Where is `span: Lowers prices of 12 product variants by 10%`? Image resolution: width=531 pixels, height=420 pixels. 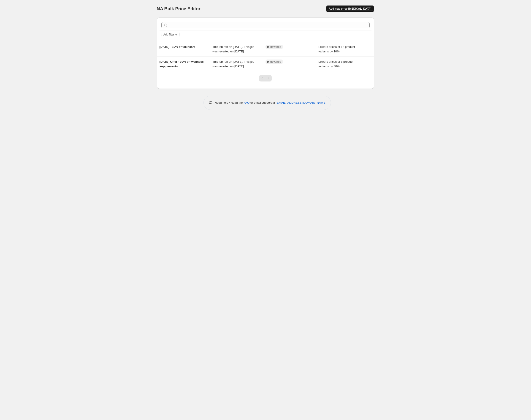 span: Lowers prices of 12 product variants by 10% is located at coordinates (337, 49).